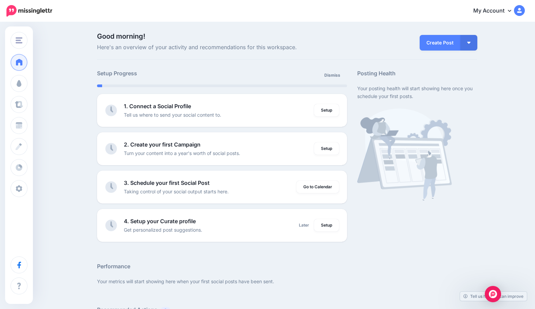 The width and height of the screenshot is (535, 309). I want to click on img: Missinglettr, so click(29, 11).